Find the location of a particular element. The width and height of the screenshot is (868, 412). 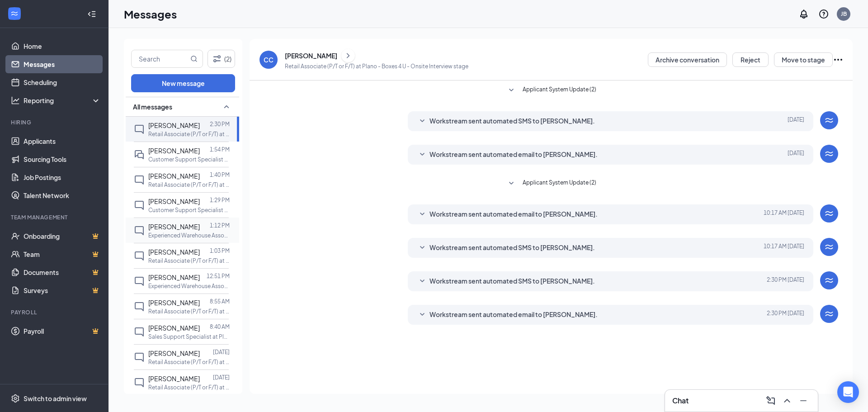

svg: ComposeMessage is located at coordinates (771, 400).